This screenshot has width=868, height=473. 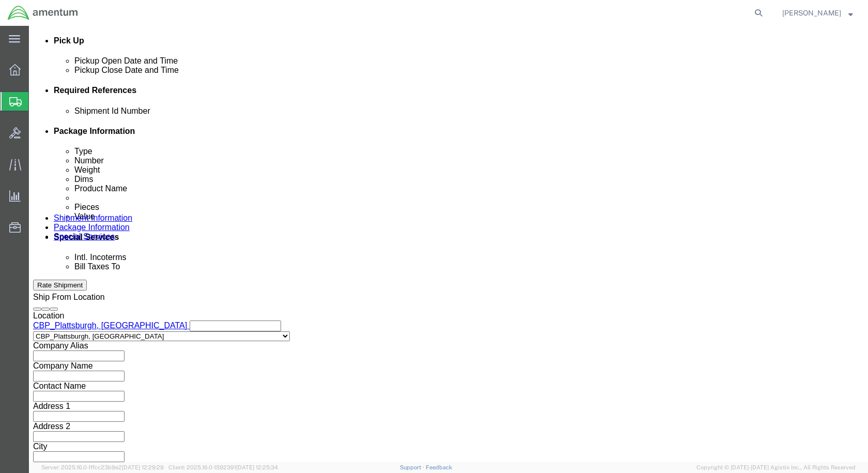 What do you see at coordinates (43, 13) in the screenshot?
I see `img: logo` at bounding box center [43, 13].